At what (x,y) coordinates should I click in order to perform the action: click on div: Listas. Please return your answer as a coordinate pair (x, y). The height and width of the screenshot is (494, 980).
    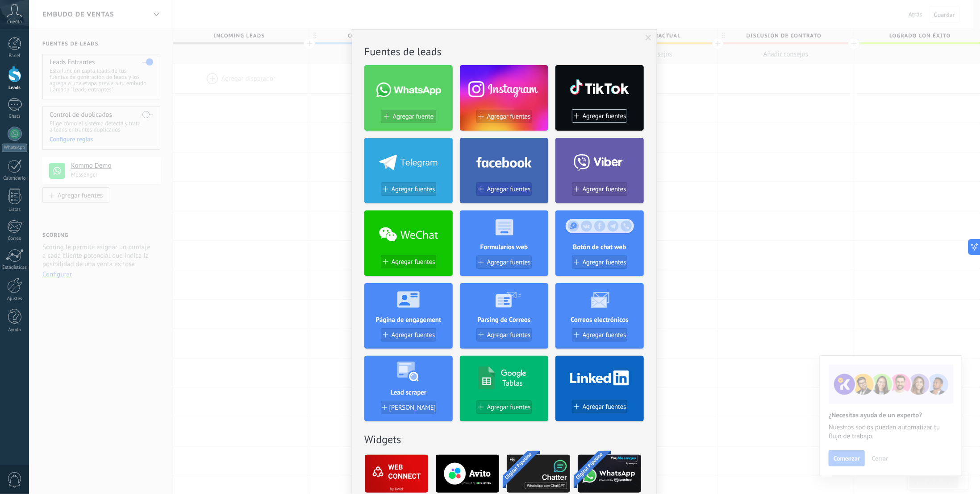
    Looking at the image, I should click on (15, 210).